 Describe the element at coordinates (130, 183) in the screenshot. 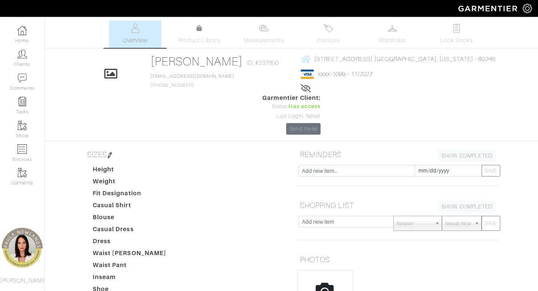

I see `dt: Weight` at that location.